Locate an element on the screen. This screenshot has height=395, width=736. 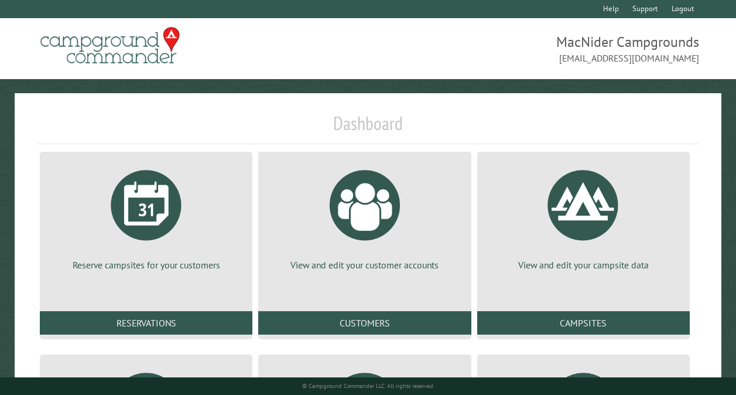
a: View and edit your campsite data is located at coordinates (583, 216).